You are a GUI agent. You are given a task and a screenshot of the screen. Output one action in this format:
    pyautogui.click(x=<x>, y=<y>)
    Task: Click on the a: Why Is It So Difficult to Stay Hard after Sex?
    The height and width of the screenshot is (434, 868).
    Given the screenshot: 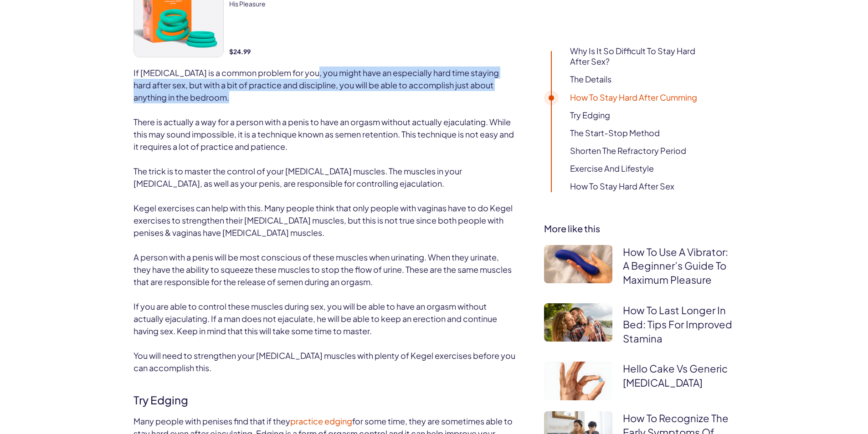 What is the action you would take?
    pyautogui.click(x=637, y=56)
    